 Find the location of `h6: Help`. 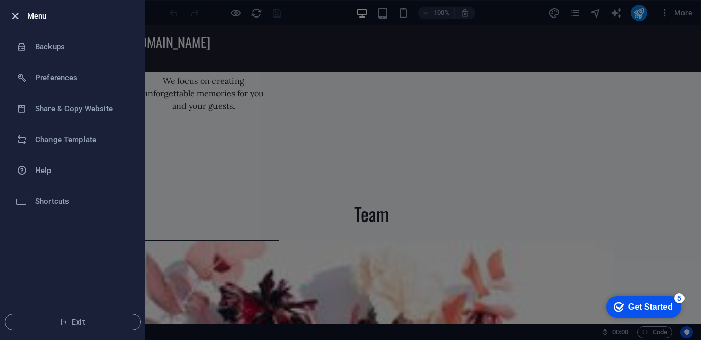

h6: Help is located at coordinates (82, 170).